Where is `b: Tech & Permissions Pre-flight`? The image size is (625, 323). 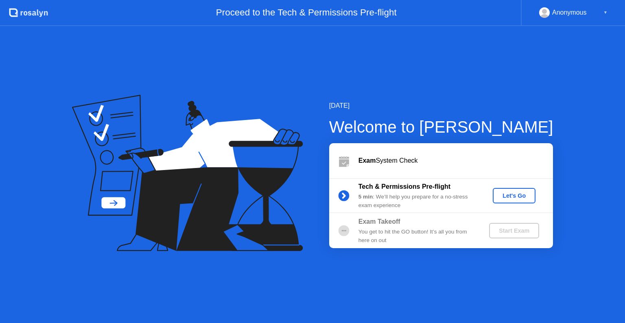
b: Tech & Permissions Pre-flight is located at coordinates (405, 186).